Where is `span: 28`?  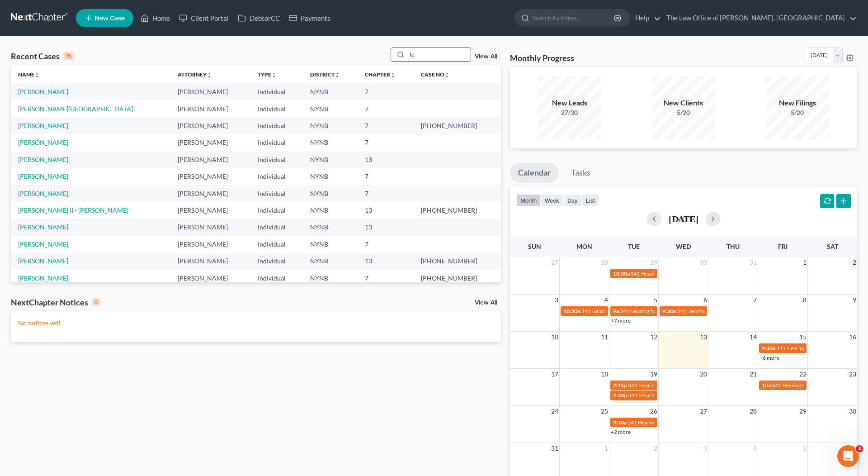
span: 28 is located at coordinates (605, 262).